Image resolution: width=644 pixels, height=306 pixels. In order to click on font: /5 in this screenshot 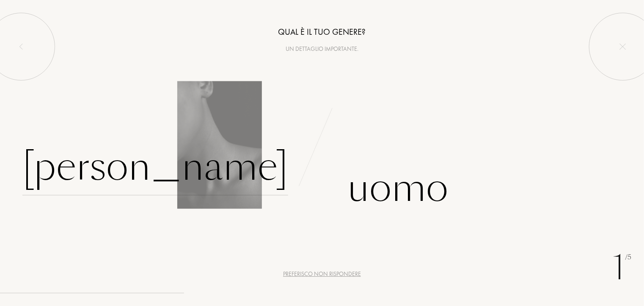, I will do `click(628, 257)`.